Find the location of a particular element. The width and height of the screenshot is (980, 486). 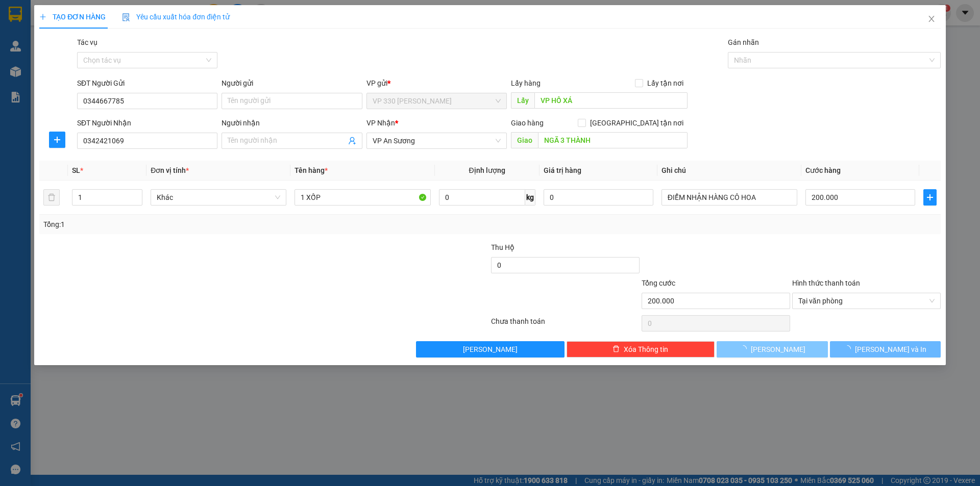

div: SĐT Người Gửi is located at coordinates (147, 83).